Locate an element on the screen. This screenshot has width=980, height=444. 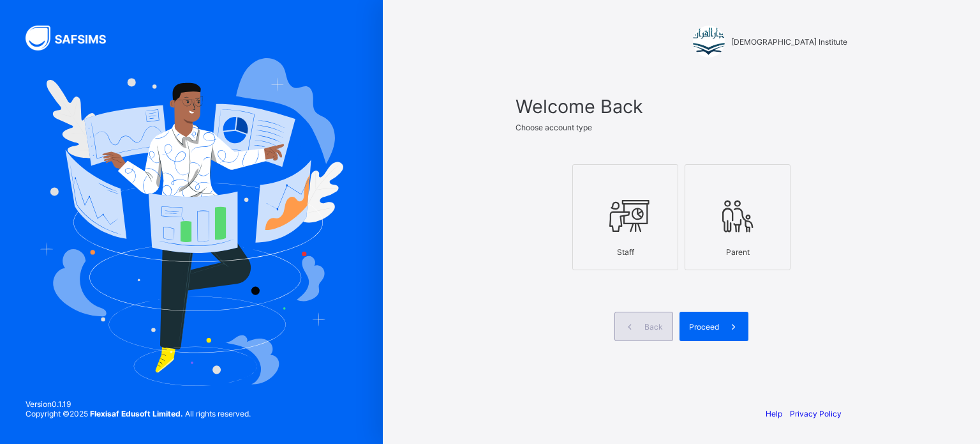
a: Help is located at coordinates (774, 413).